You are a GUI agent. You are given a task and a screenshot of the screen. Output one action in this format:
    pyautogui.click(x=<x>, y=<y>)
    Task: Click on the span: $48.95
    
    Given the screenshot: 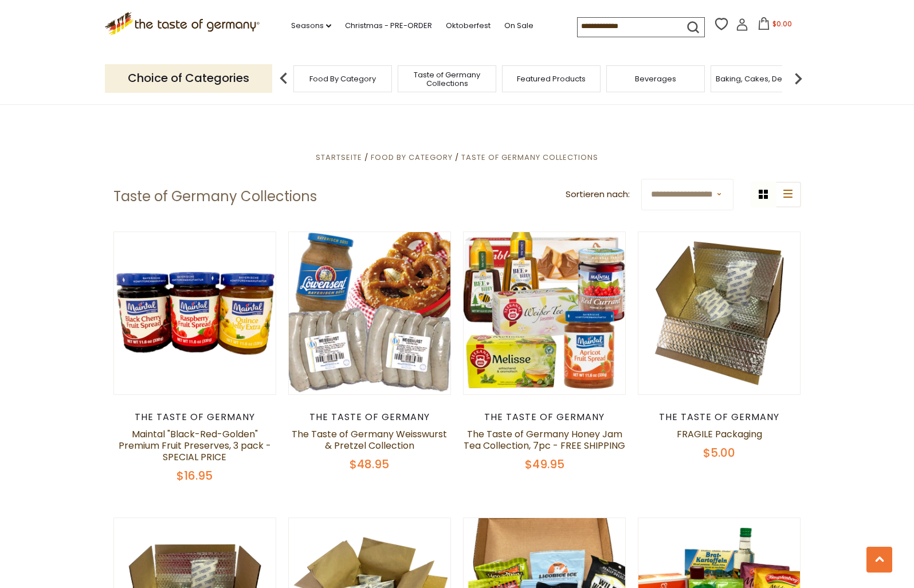 What is the action you would take?
    pyautogui.click(x=369, y=464)
    